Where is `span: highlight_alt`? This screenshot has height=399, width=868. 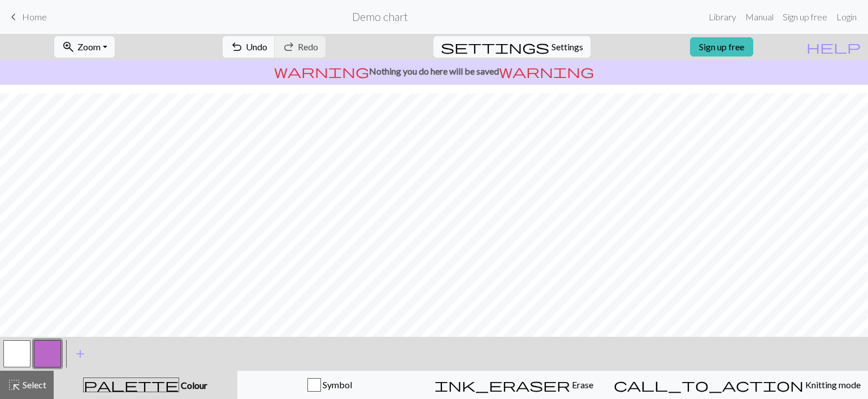 span: highlight_alt is located at coordinates (14, 385).